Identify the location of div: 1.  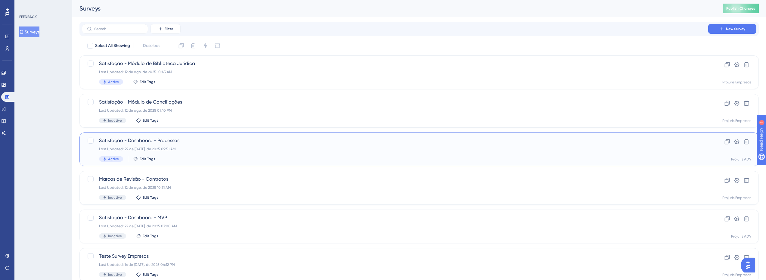
(43, 5).